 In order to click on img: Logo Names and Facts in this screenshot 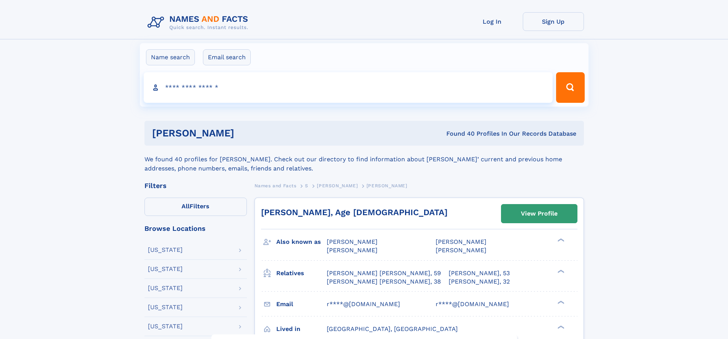, I will do `click(200, 23)`.